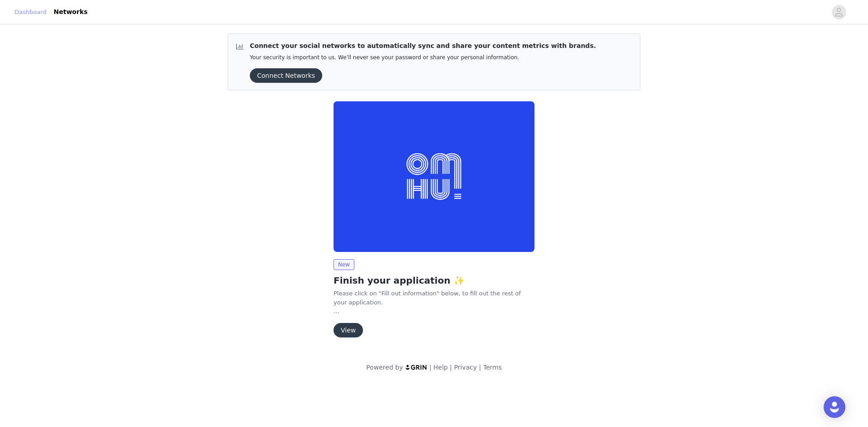  I want to click on span: New, so click(344, 265).